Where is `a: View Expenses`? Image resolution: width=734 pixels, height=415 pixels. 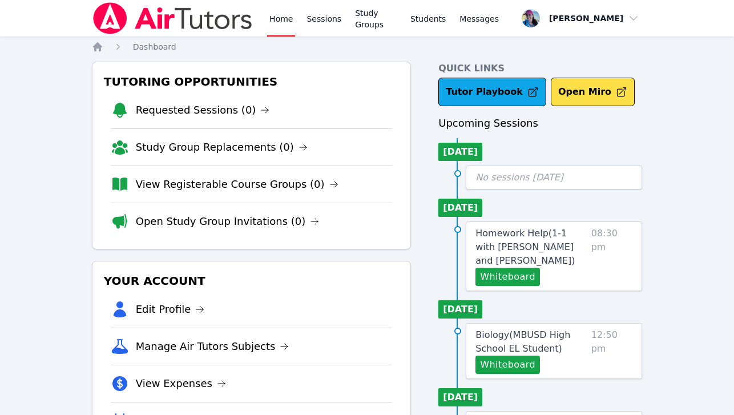 a: View Expenses is located at coordinates (181, 383).